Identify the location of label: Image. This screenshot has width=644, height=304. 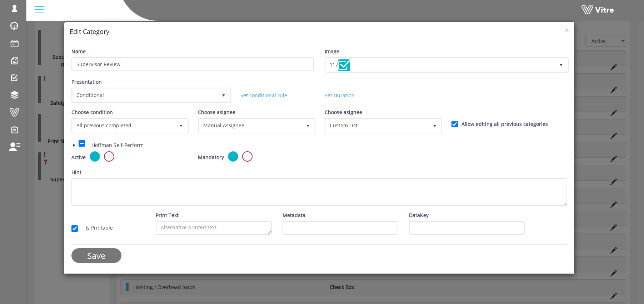
(332, 52).